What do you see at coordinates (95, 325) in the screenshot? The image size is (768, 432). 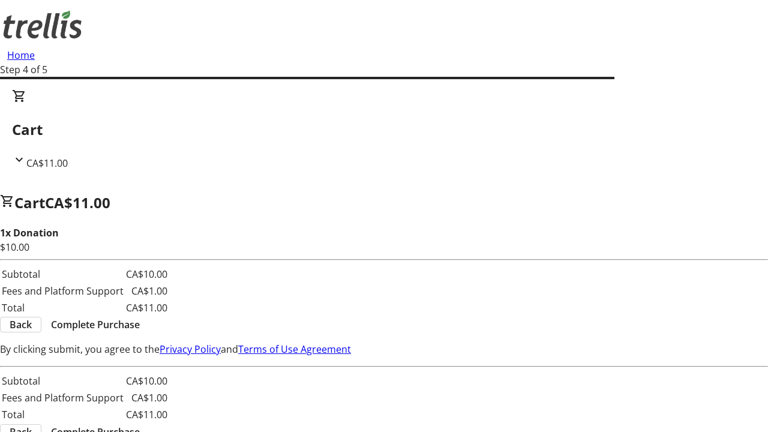 I see `span: Complete Purchase` at bounding box center [95, 325].